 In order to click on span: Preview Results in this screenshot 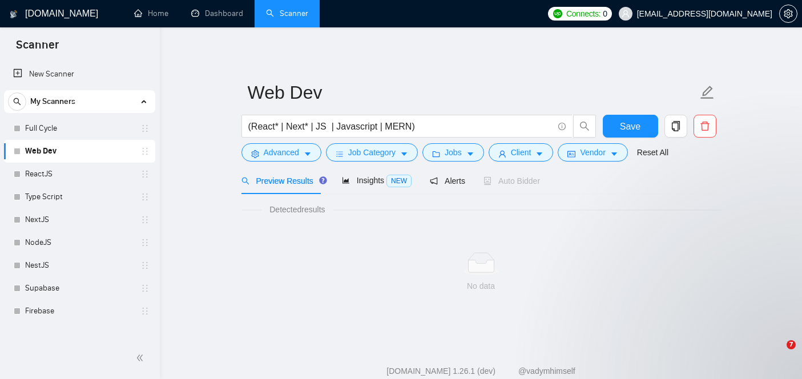, I will do `click(283, 181)`.